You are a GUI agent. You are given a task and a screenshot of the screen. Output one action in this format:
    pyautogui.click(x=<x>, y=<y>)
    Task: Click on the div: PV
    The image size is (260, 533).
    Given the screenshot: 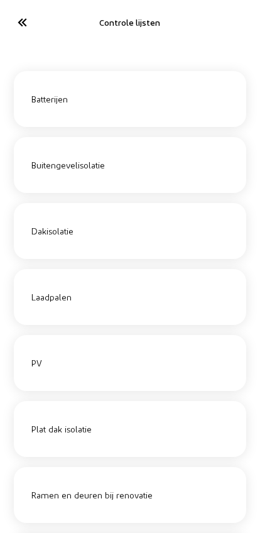 What is the action you would take?
    pyautogui.click(x=130, y=362)
    